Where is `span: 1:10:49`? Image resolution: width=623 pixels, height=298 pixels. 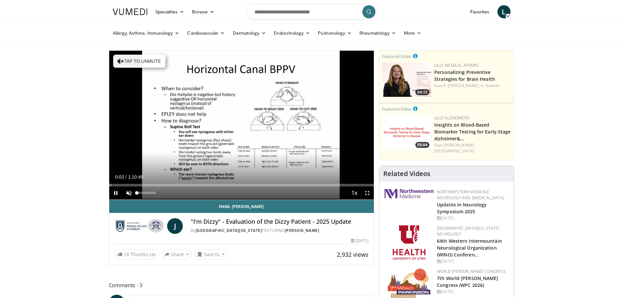
span: 1:10:49 is located at coordinates (135, 177).